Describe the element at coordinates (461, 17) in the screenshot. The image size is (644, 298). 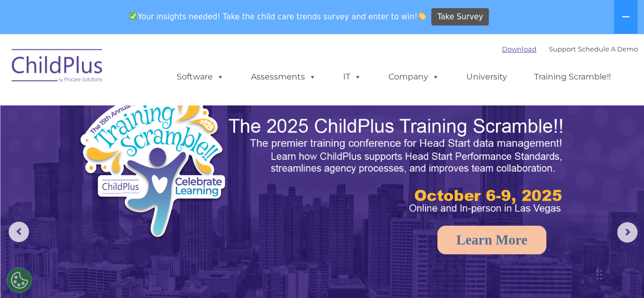
I see `span: Take Survey` at that location.